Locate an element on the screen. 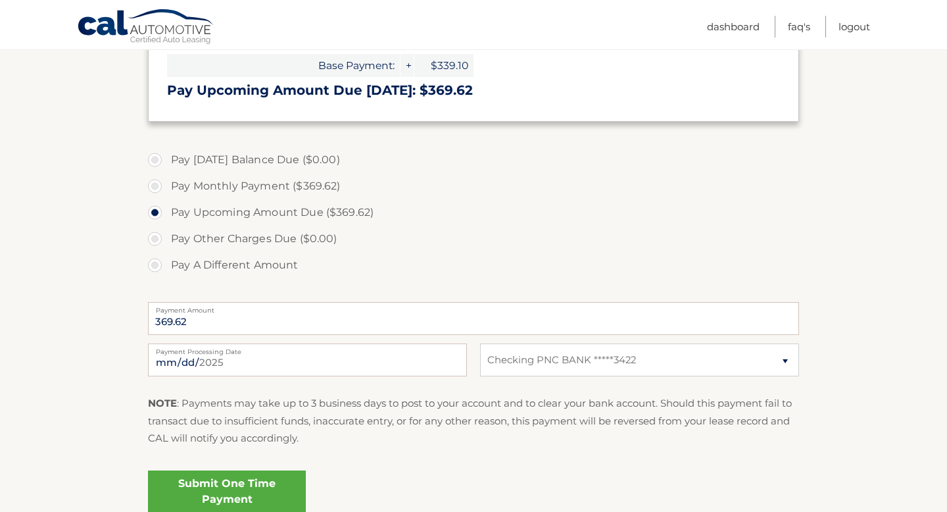 This screenshot has width=947, height=512. label: Pay Monthly Payment ($369.62) is located at coordinates (473, 186).